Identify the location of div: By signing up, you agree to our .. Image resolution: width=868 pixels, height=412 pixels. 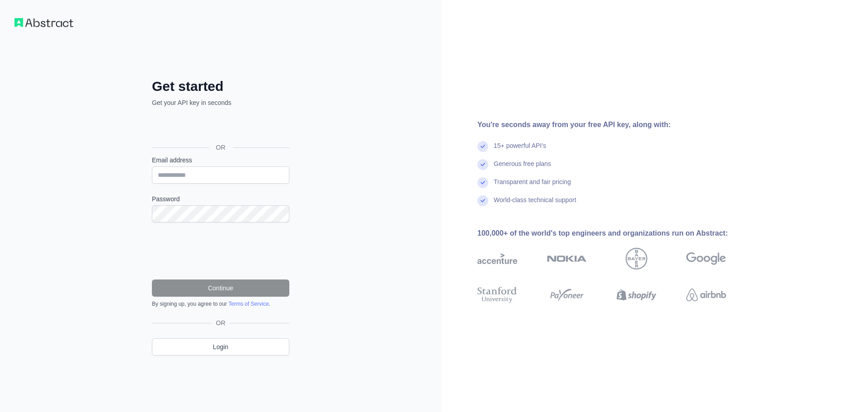
(221, 304).